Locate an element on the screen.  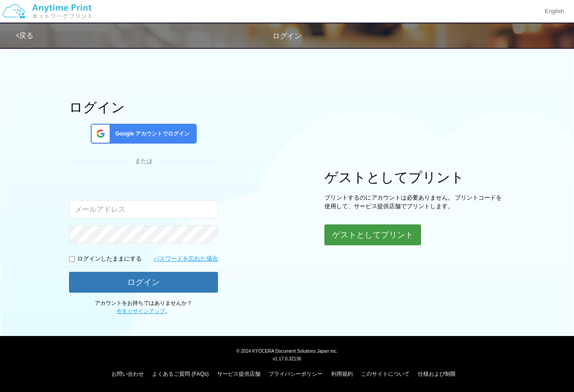
span: Google アカウントでログイン is located at coordinates (150, 133).